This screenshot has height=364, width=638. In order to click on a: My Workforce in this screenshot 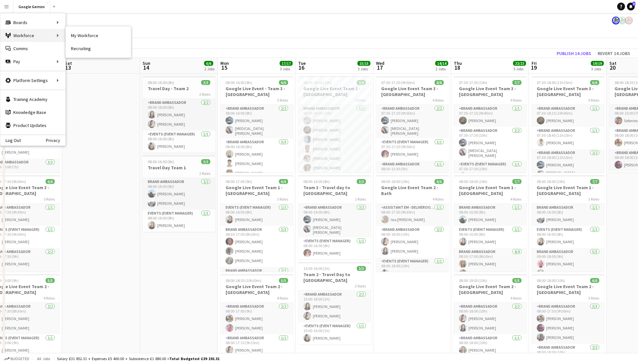, I will do `click(99, 36)`.